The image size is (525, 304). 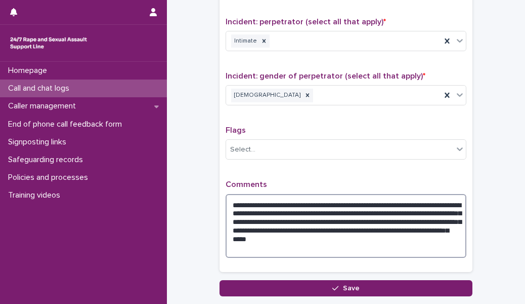 What do you see at coordinates (49, 43) in the screenshot?
I see `img: rhQMoQhaT3yELyF149Cw` at bounding box center [49, 43].